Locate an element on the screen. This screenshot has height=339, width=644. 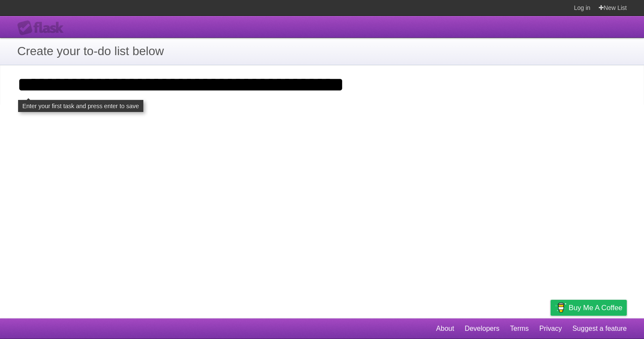
a: Suggest a feature is located at coordinates (599, 329).